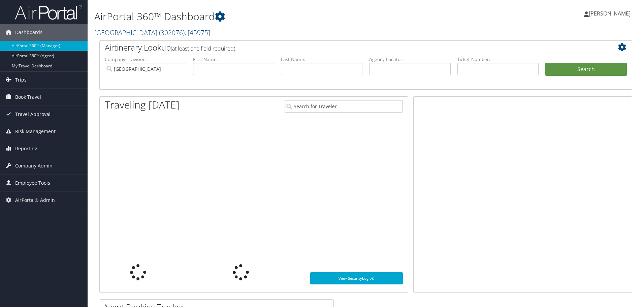 The width and height of the screenshot is (644, 307). I want to click on label: First Name:, so click(234, 59).